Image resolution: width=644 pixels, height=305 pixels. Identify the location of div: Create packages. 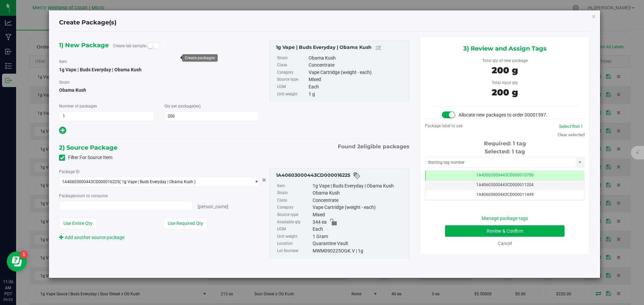
(200, 58).